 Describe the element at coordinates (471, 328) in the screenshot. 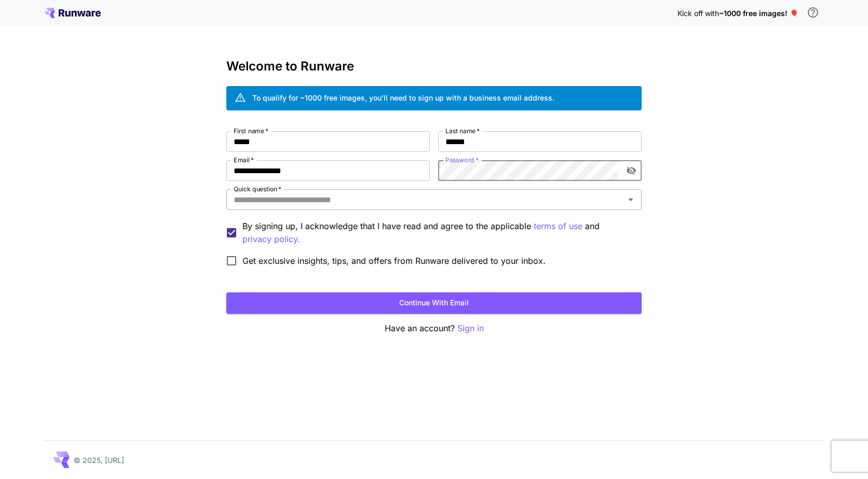

I see `button: Sign in` at that location.